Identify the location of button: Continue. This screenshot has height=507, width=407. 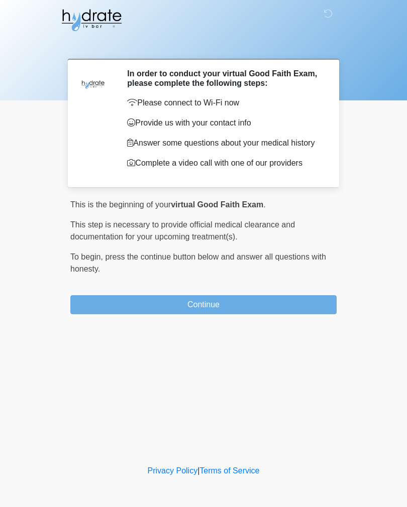
(203, 305).